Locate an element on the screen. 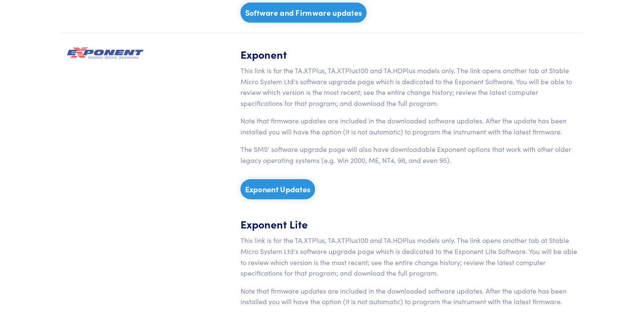 The height and width of the screenshot is (314, 644). h5: Exponent Lite is located at coordinates (409, 224).